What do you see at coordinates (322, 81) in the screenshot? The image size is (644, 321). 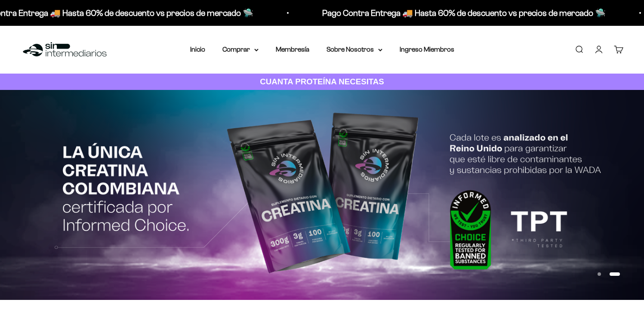 I see `strong: CUANTA PROTEÍNA NECESITAS` at bounding box center [322, 81].